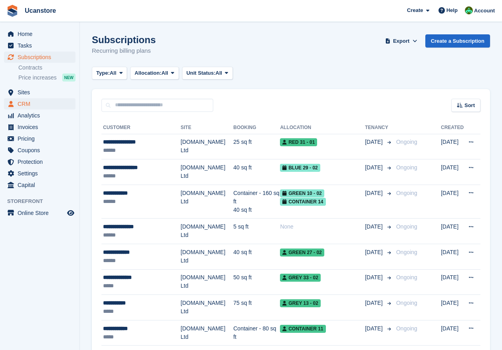  What do you see at coordinates (38, 77) in the screenshot?
I see `span: Price increases` at bounding box center [38, 77].